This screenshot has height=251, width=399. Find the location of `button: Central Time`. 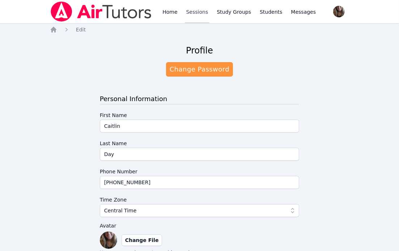

button: Central Time is located at coordinates (199, 211).